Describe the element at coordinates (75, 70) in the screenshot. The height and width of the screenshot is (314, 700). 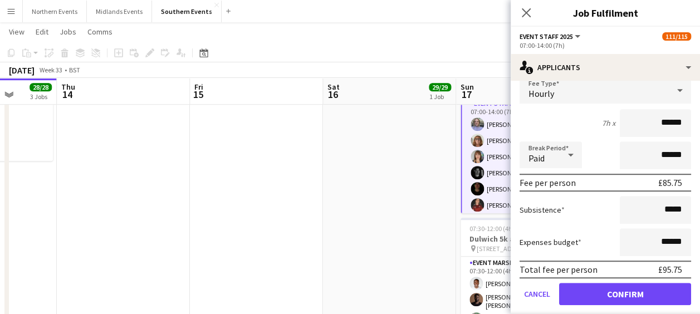
I see `div: BST` at that location.